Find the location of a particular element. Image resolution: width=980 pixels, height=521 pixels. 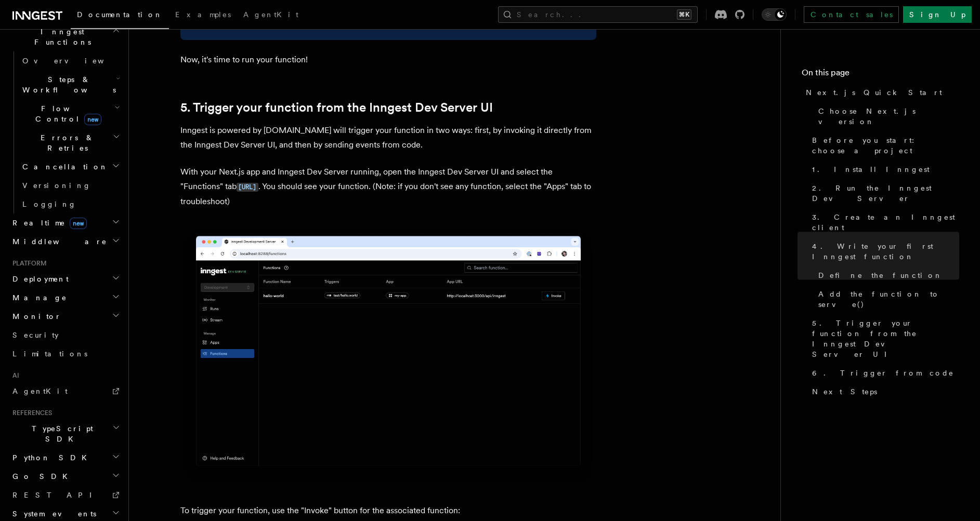

a: Next.js Quick Start is located at coordinates (880, 93).